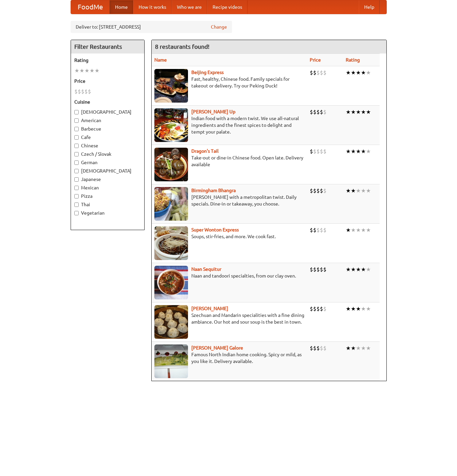  What do you see at coordinates (189, 7) in the screenshot?
I see `a: Who we are` at bounding box center [189, 7].